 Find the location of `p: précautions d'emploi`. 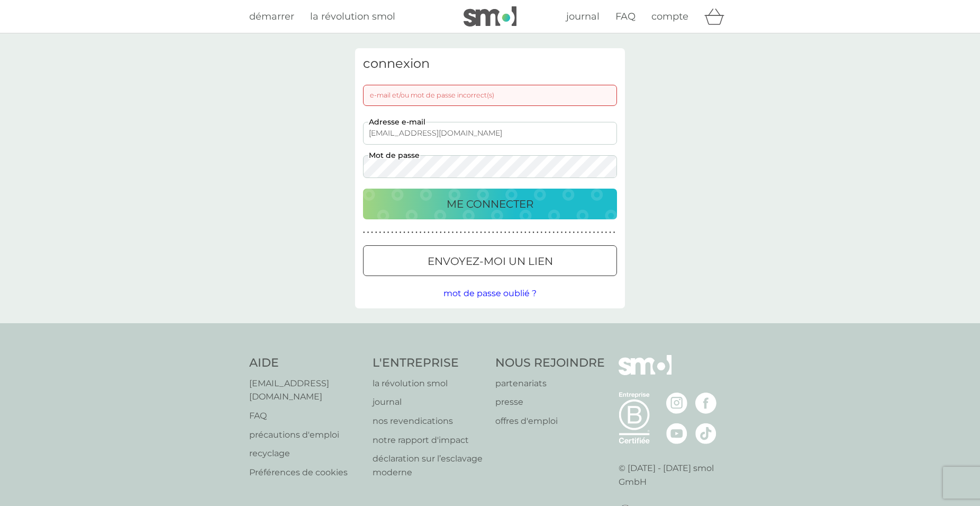

p: précautions d'emploi is located at coordinates (306, 435).